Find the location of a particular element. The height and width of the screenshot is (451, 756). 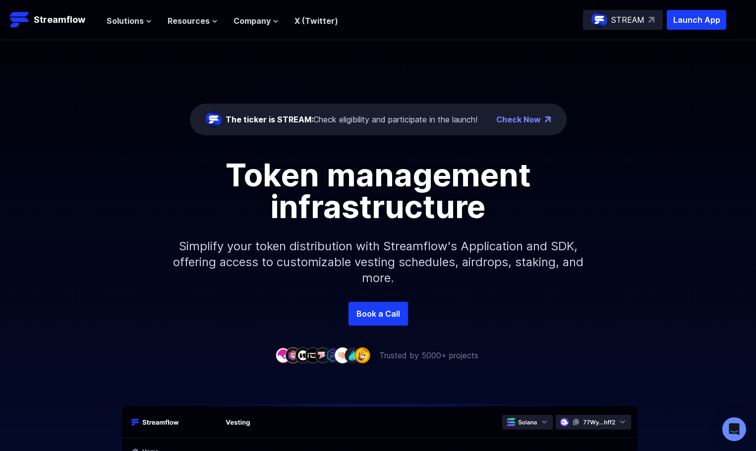

img: top-right-arrow.png is located at coordinates (548, 120).